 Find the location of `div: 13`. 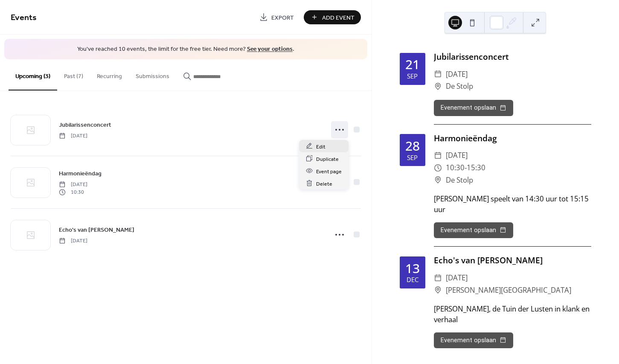

div: 13 is located at coordinates (412, 269).